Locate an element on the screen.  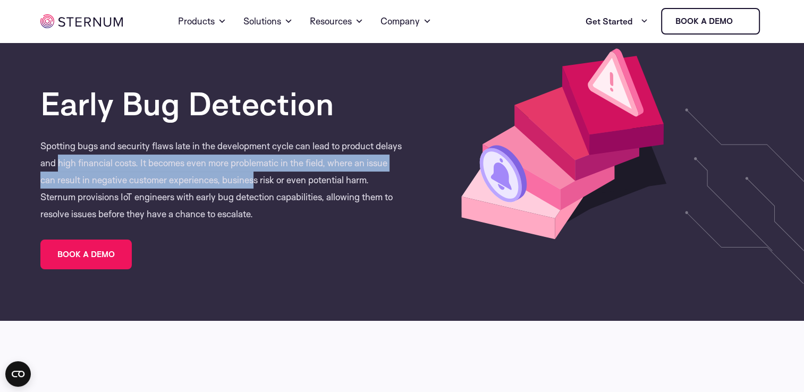
a: Company is located at coordinates (406, 21).